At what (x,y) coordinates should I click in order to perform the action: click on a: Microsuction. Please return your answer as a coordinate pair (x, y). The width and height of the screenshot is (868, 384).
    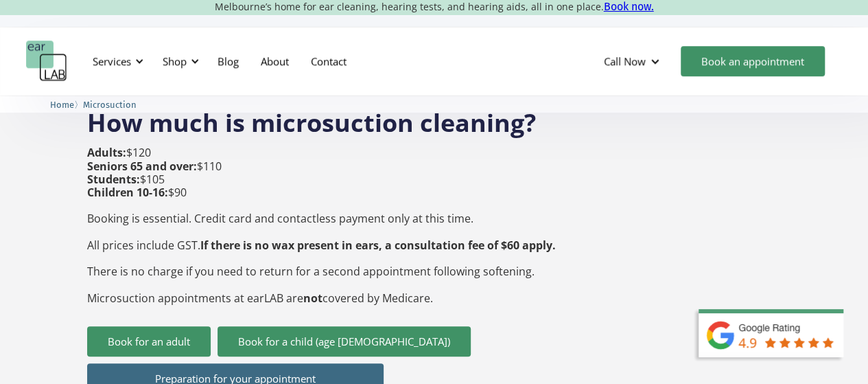
    Looking at the image, I should click on (109, 104).